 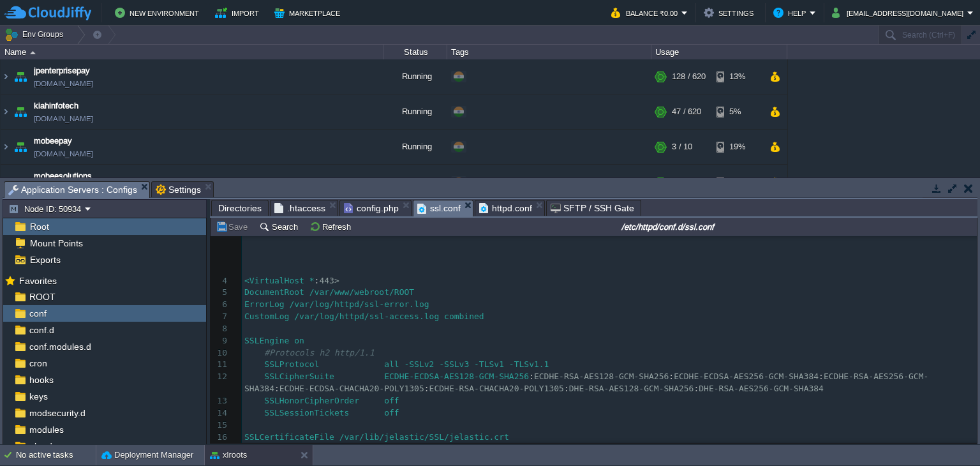 What do you see at coordinates (443, 207) in the screenshot?
I see `li: /etc/httpd/conf.d/ssl.conf` at bounding box center [443, 207].